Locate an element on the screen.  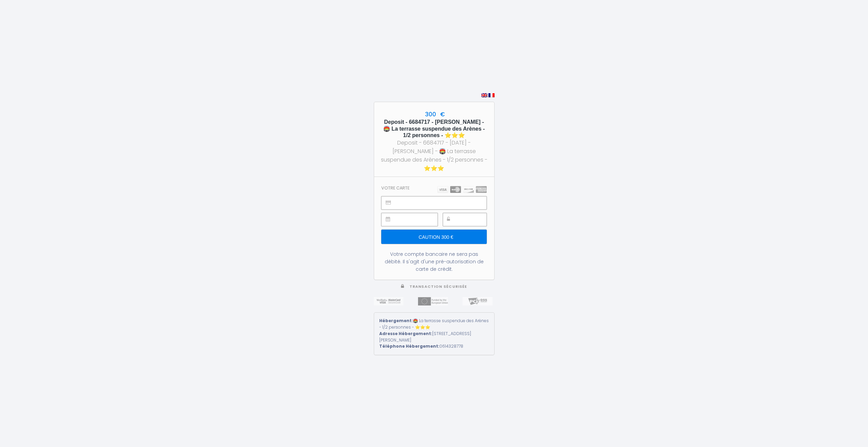
img: fr.png is located at coordinates (492, 95).